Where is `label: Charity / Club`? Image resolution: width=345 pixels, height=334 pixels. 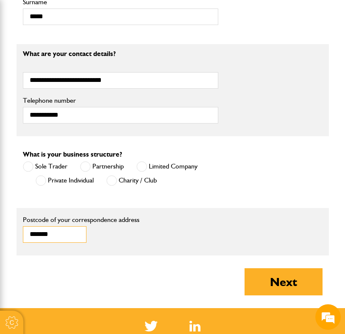 label: Charity / Club is located at coordinates (131, 180).